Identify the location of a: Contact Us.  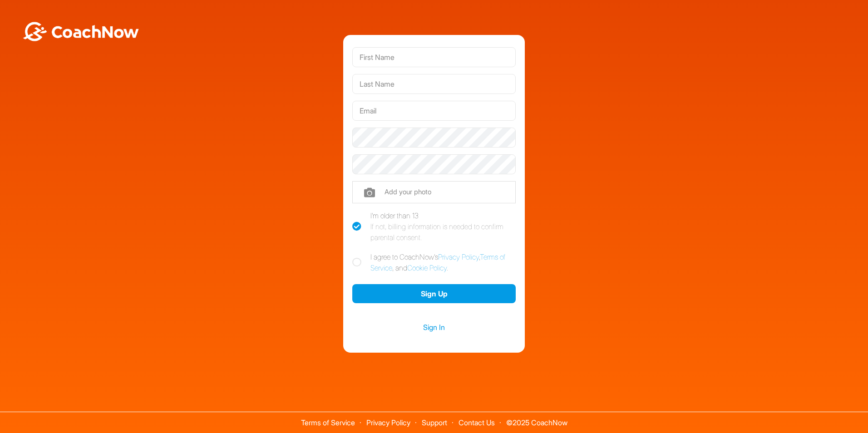
(477, 422).